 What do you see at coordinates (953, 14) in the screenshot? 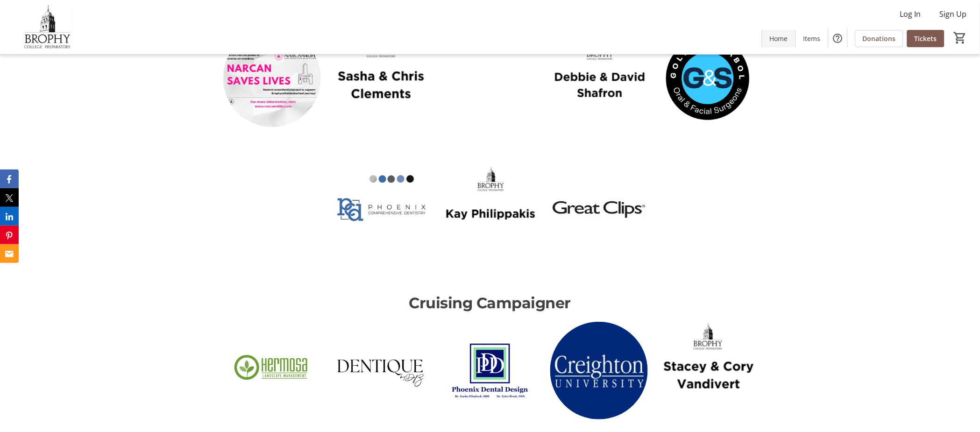
I see `span: Sign Up` at bounding box center [953, 14].